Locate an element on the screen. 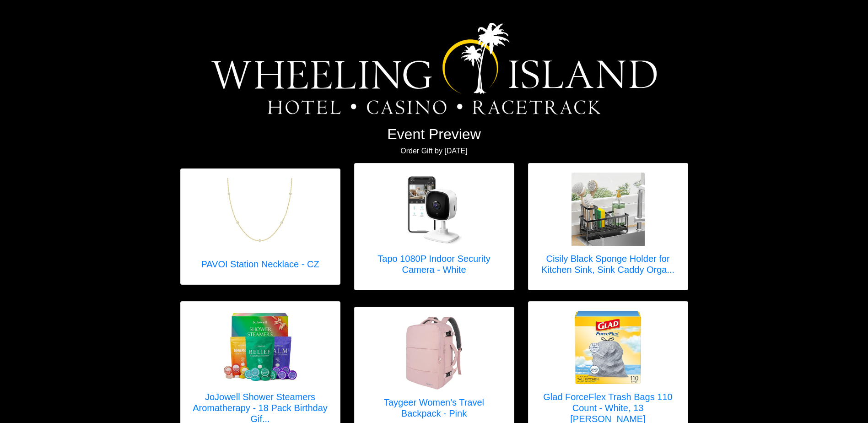  h5: Cisily Black Sponge Holder for Kitchen Sink, Sink Caddy Orga... is located at coordinates (608, 264).